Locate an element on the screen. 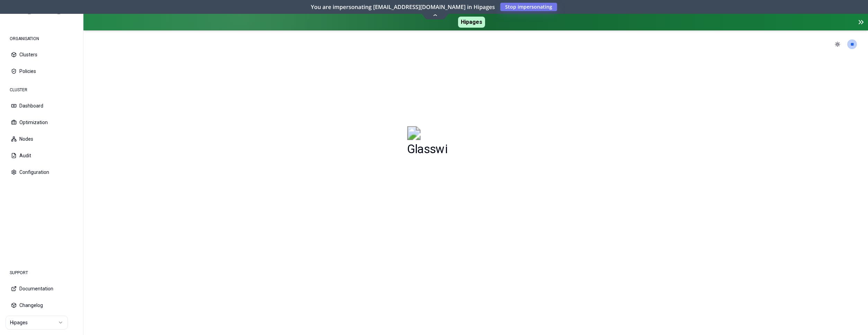 Image resolution: width=868 pixels, height=335 pixels. div: ORGANISATION is located at coordinates (42, 39).